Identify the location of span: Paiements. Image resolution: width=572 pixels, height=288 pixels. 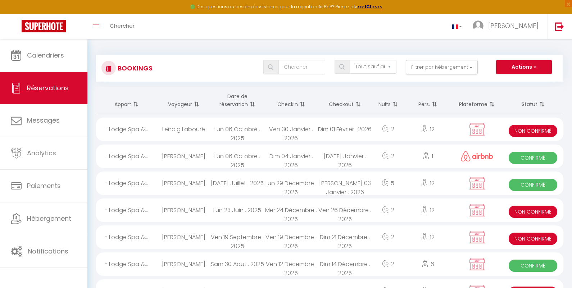
(44, 186).